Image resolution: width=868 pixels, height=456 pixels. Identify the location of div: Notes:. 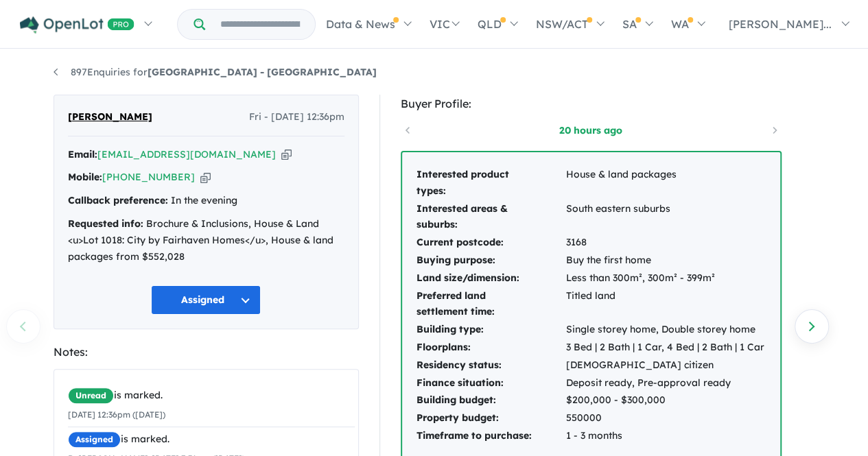
(206, 352).